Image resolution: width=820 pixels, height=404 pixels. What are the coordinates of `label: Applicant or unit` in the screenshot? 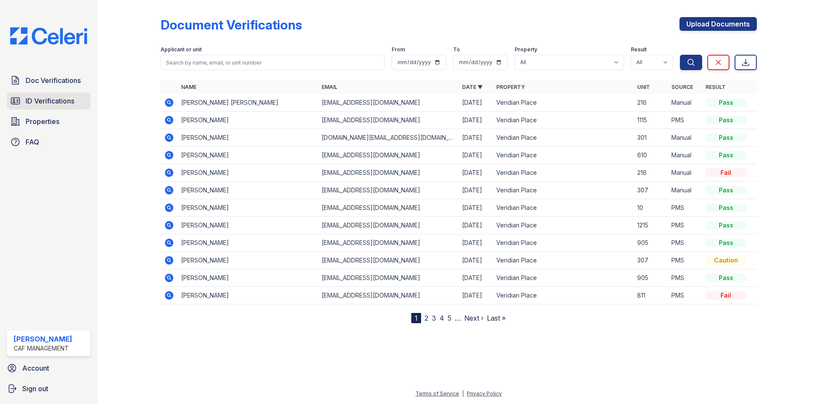 It's located at (181, 50).